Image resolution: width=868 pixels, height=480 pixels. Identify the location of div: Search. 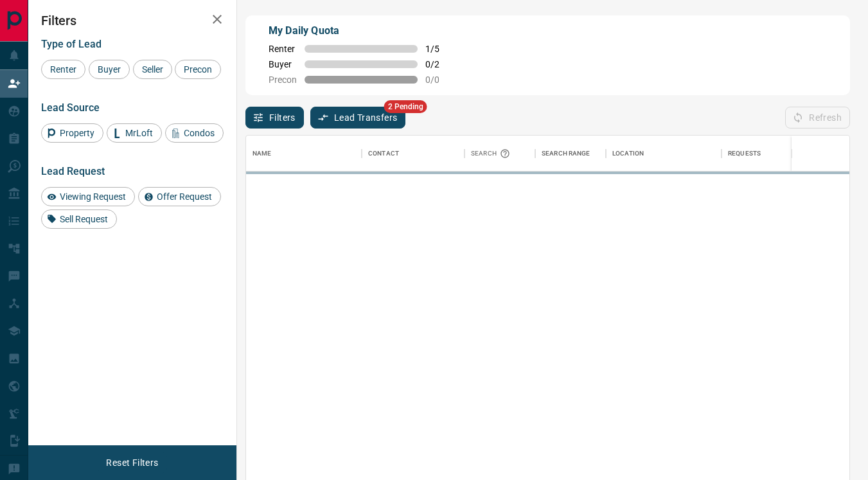
(493, 154).